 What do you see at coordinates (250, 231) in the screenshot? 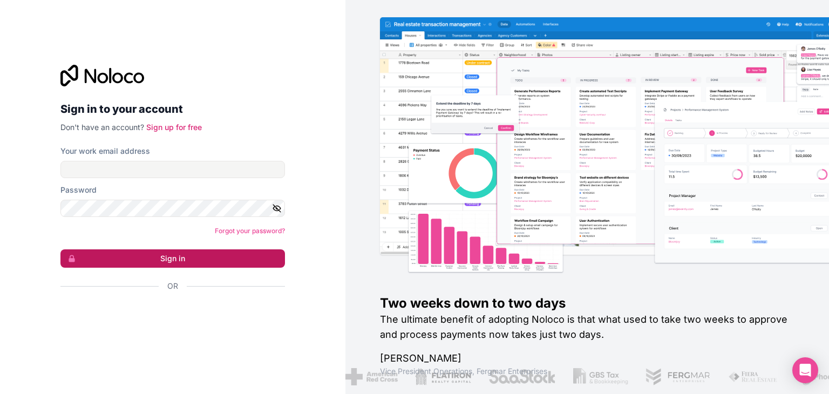
I see `a: Forgot your password?` at bounding box center [250, 231].